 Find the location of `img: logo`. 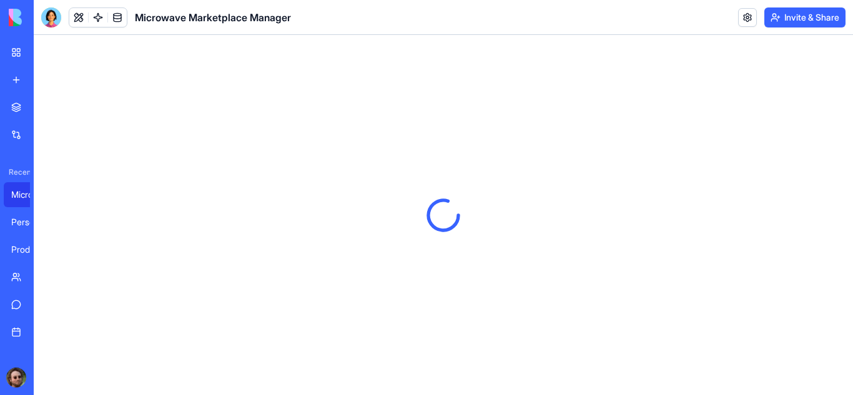

img: logo is located at coordinates (47, 17).